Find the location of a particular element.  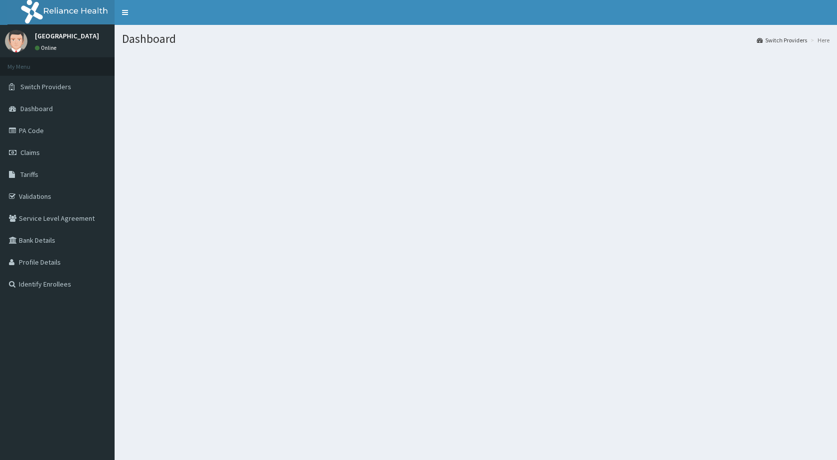

img: User Image is located at coordinates (16, 41).